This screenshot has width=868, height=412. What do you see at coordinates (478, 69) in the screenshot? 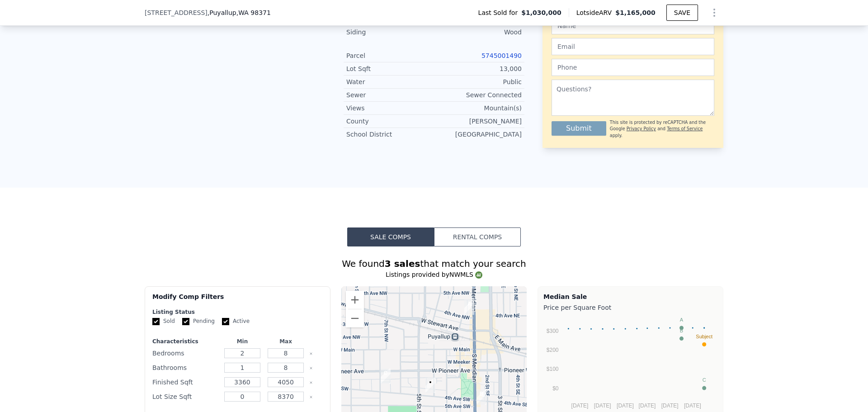
I see `div: 13,000` at bounding box center [478, 69].